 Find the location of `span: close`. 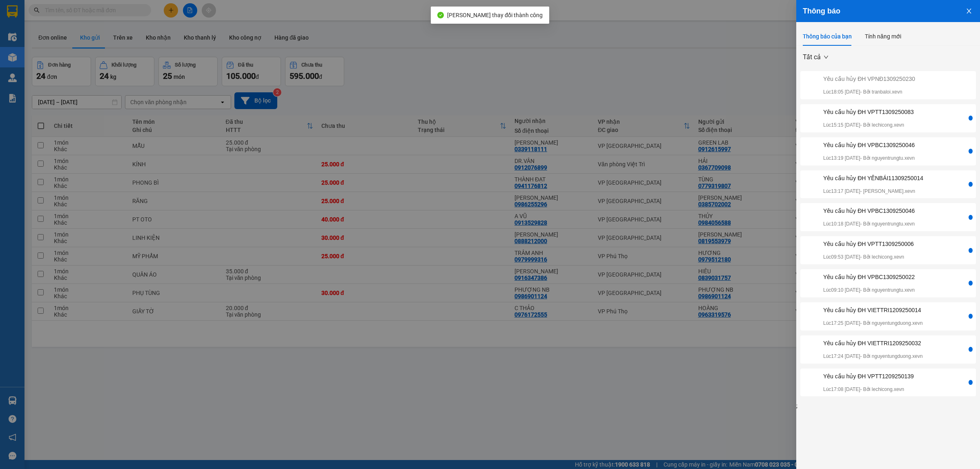

span: close is located at coordinates (969, 11).